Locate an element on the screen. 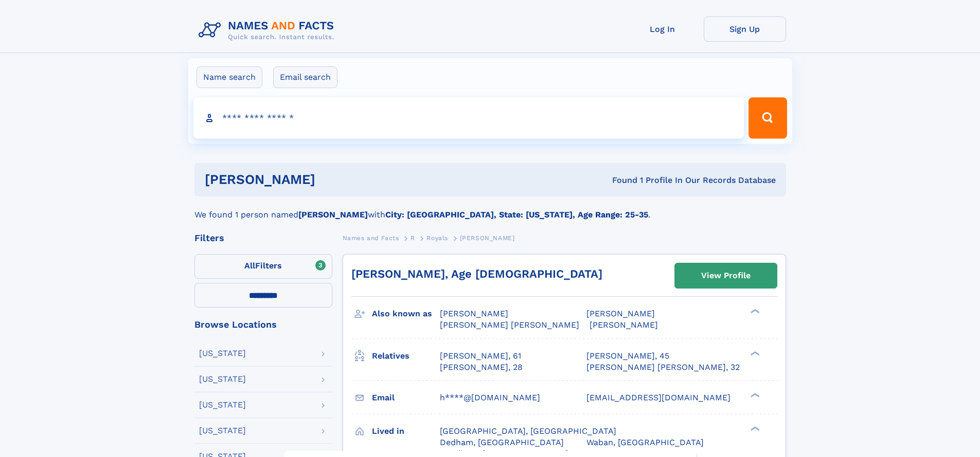  a: R is located at coordinates (413, 238).